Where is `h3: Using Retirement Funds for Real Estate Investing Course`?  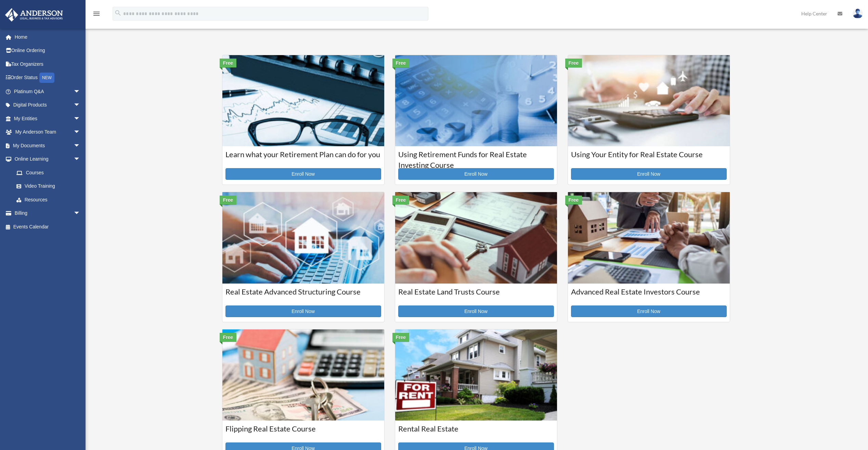
h3: Using Retirement Funds for Real Estate Investing Course is located at coordinates (476, 158).